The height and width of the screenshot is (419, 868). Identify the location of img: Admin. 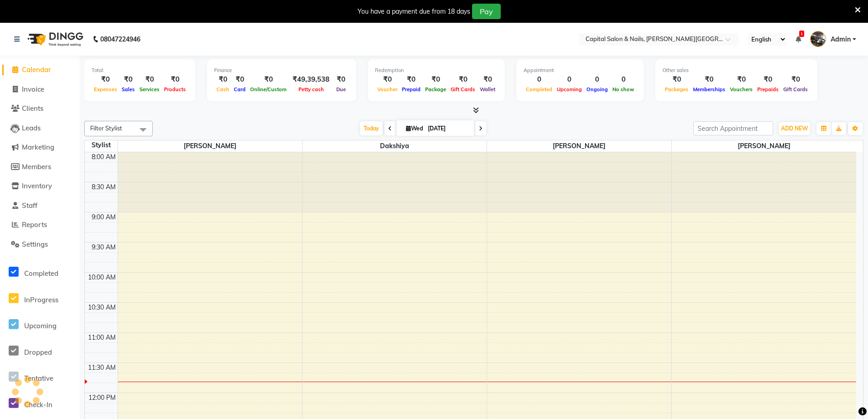
(818, 38).